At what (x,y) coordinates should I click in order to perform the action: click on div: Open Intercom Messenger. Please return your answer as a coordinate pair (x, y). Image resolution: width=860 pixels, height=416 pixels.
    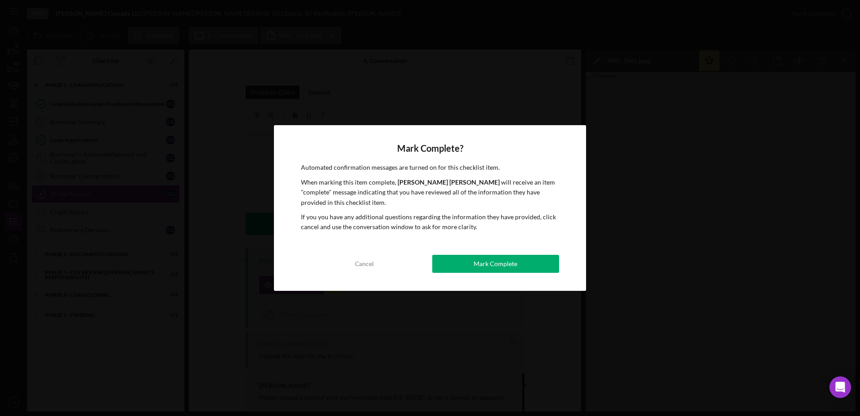
    Looking at the image, I should click on (840, 387).